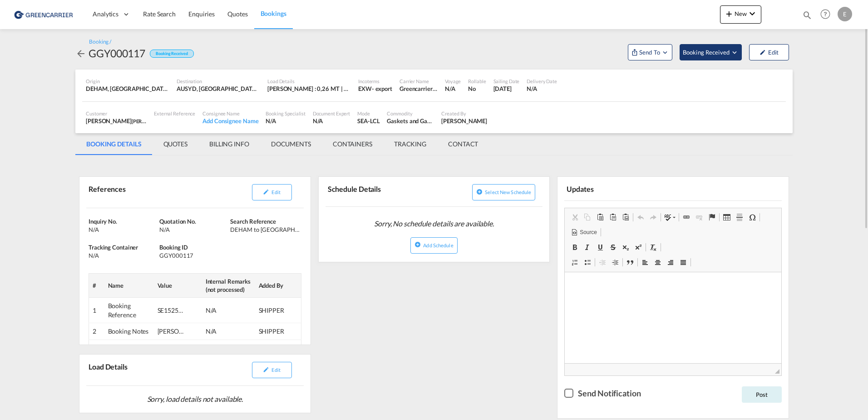  What do you see at coordinates (670, 218) in the screenshot?
I see `a: Spell Check As You Type` at bounding box center [670, 218].